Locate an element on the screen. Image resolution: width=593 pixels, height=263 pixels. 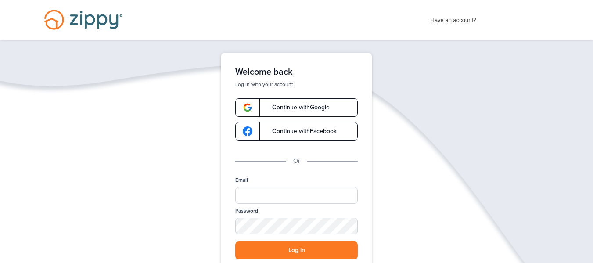
span: Have an account? is located at coordinates (453, 18).